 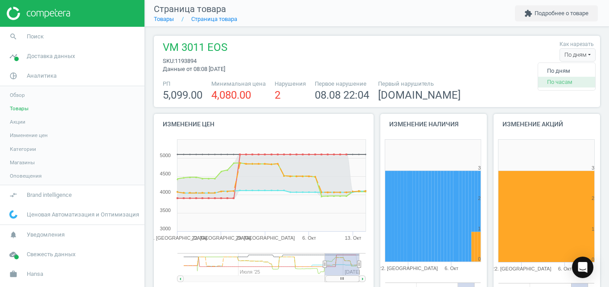 What do you see at coordinates (185, 61) in the screenshot?
I see `span: 1193894` at bounding box center [185, 61].